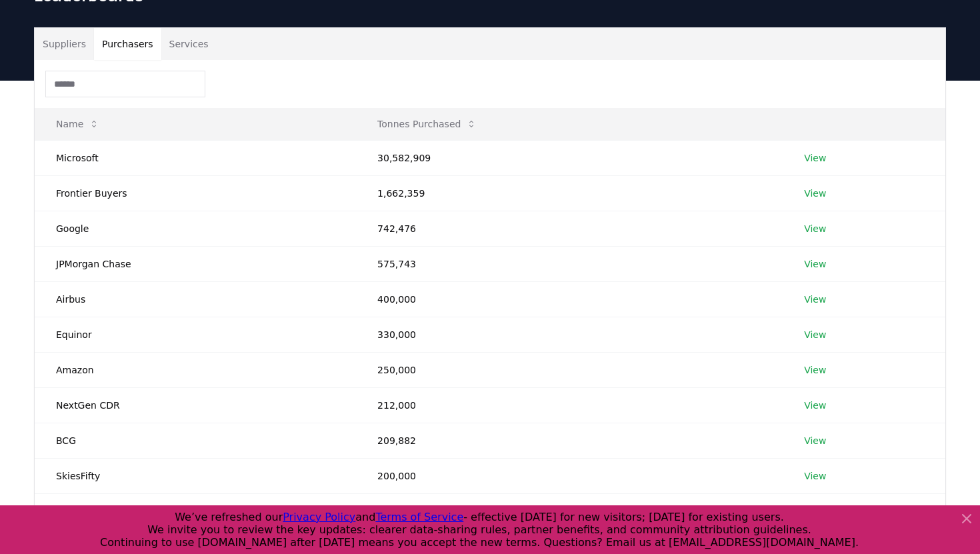 The image size is (980, 554). I want to click on td: 742,476, so click(569, 228).